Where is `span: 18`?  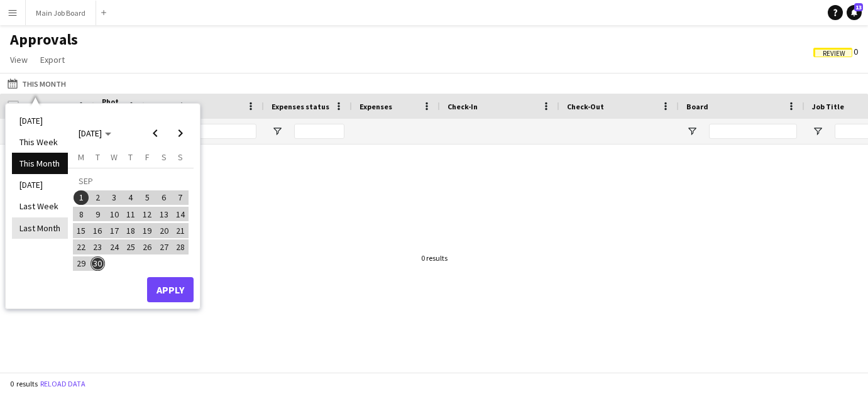 span: 18 is located at coordinates (131, 231).